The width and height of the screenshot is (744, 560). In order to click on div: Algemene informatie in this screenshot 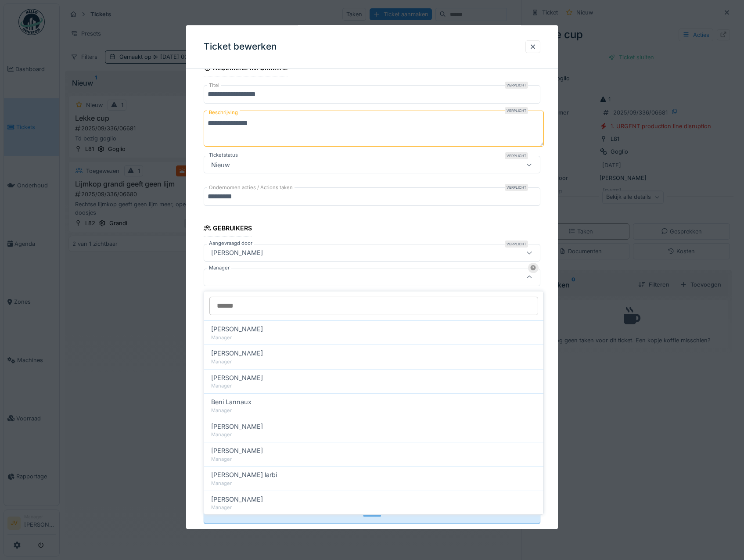, I will do `click(246, 69)`.